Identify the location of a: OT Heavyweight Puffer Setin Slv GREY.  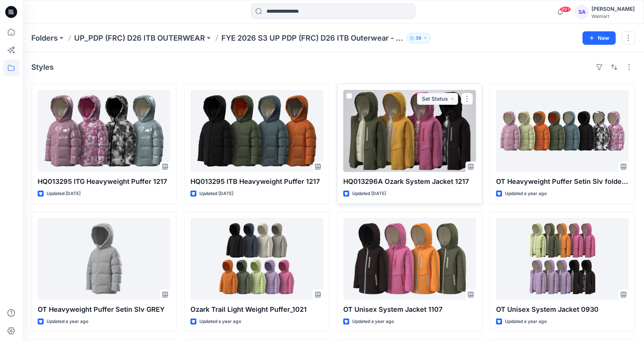
(104, 259).